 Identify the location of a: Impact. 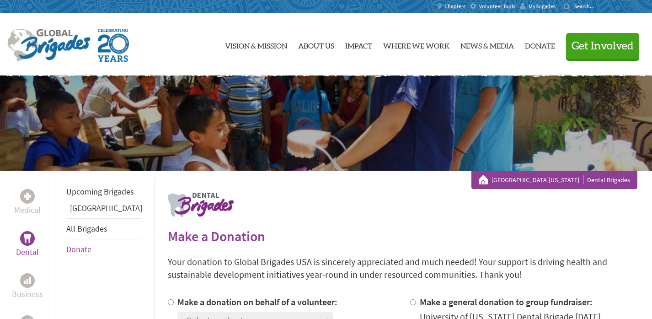
(359, 44).